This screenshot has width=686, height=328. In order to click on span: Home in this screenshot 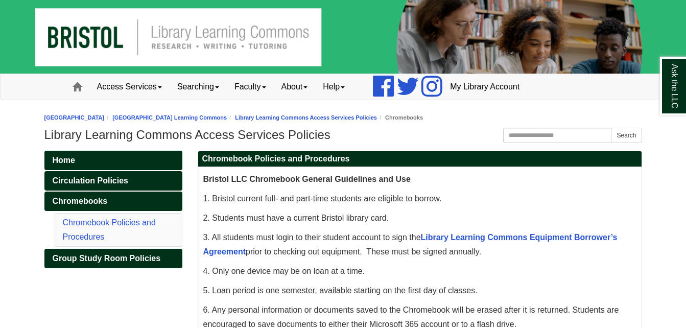, I will do `click(64, 160)`.